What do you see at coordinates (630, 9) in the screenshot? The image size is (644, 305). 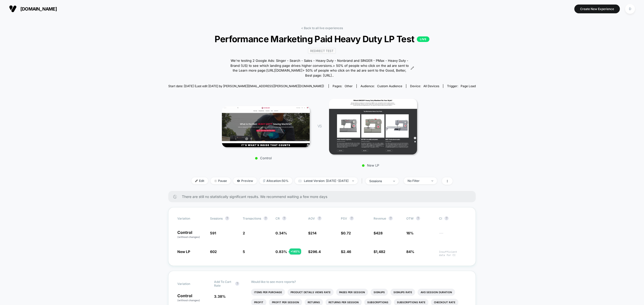 I see `button: D` at bounding box center [630, 9].